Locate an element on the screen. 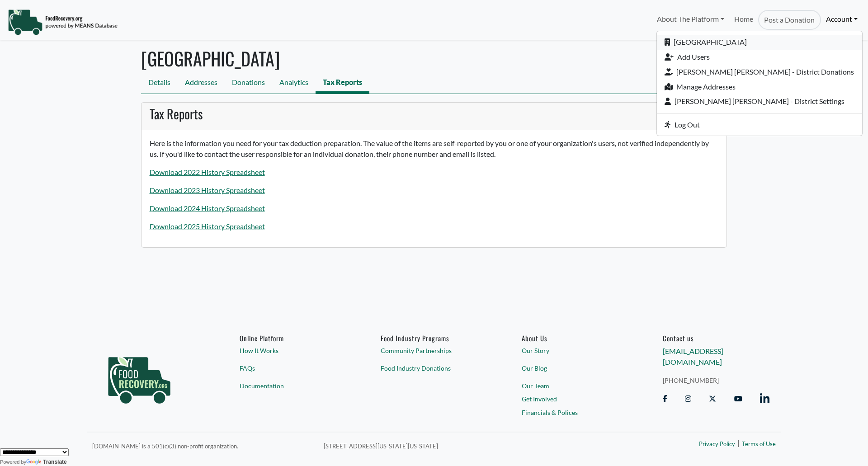  a: Donations is located at coordinates (249, 84).